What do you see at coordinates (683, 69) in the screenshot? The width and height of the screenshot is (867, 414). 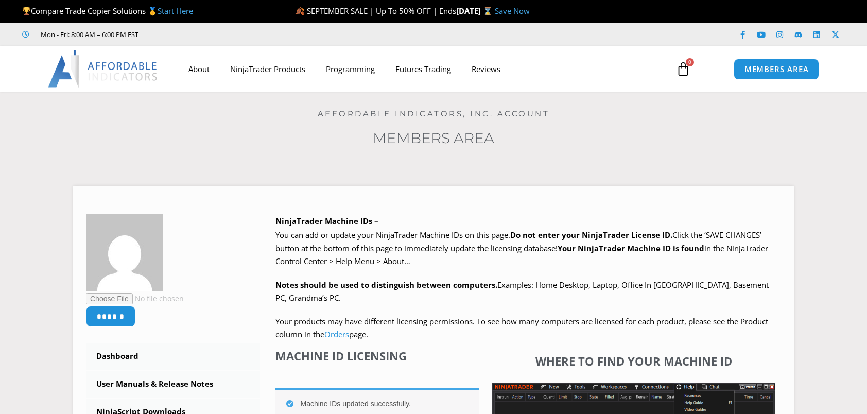 I see `a: 0` at bounding box center [683, 69].